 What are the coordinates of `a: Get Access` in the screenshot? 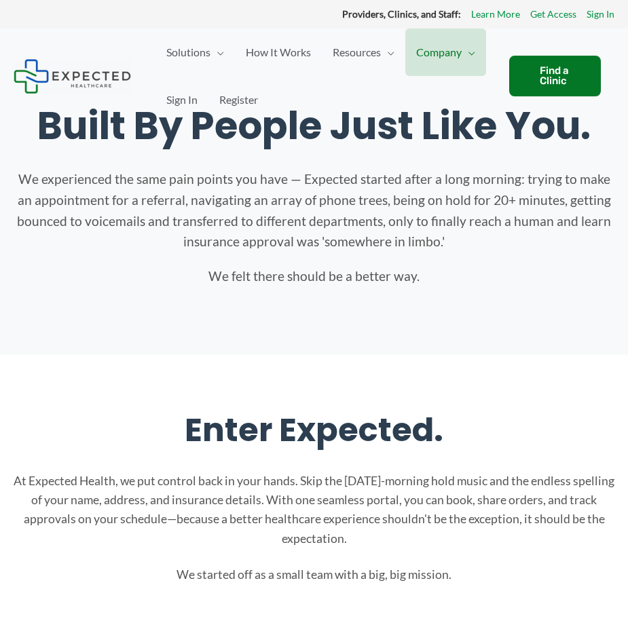 It's located at (553, 14).